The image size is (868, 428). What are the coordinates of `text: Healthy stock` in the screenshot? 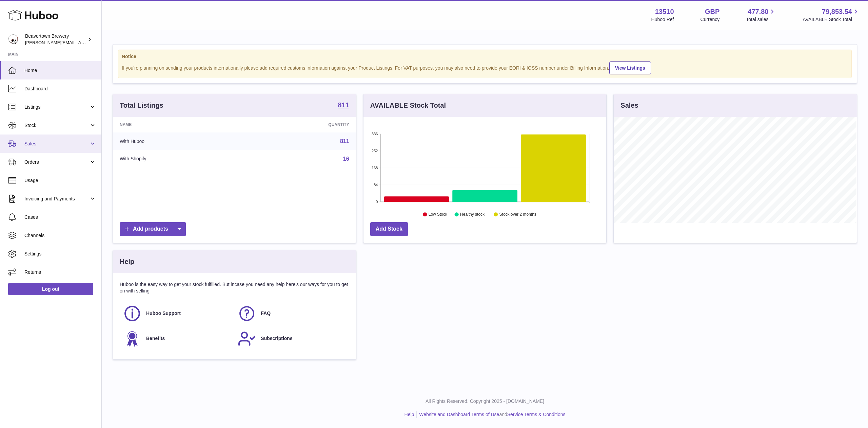 It's located at (473, 214).